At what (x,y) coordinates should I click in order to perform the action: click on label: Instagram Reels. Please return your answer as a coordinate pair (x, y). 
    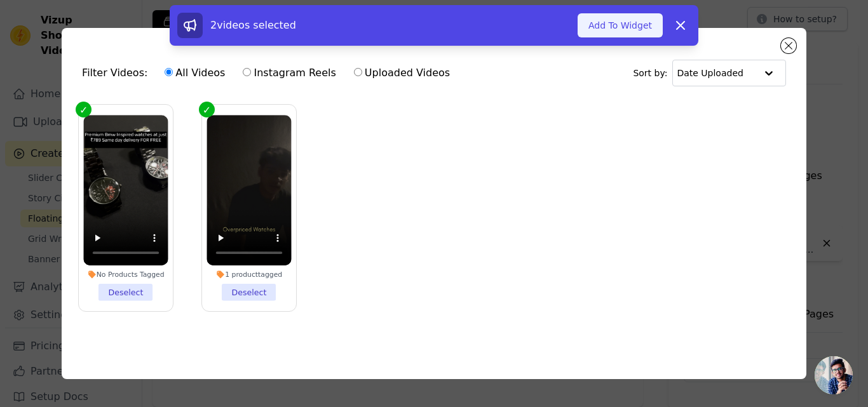
    Looking at the image, I should click on (289, 73).